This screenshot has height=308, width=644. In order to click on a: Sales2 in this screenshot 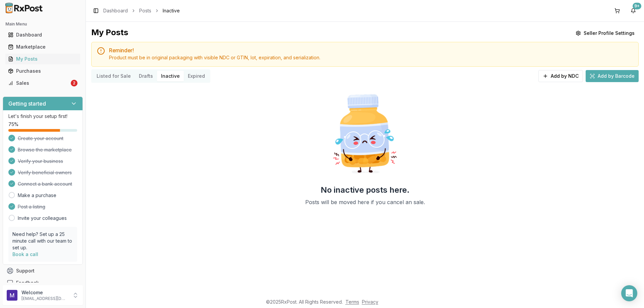, I will do `click(42, 83)`.